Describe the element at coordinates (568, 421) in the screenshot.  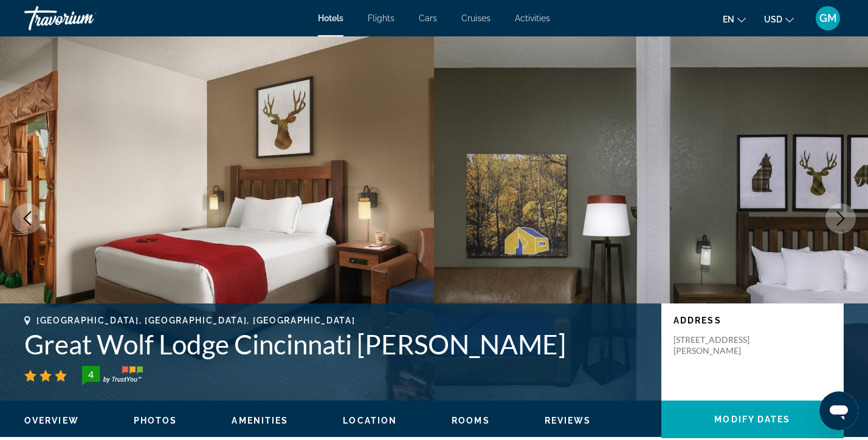
I see `button: Reviews` at that location.